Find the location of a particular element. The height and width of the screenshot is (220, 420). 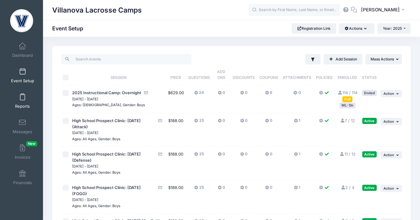

a: Add Session is located at coordinates (343, 59).